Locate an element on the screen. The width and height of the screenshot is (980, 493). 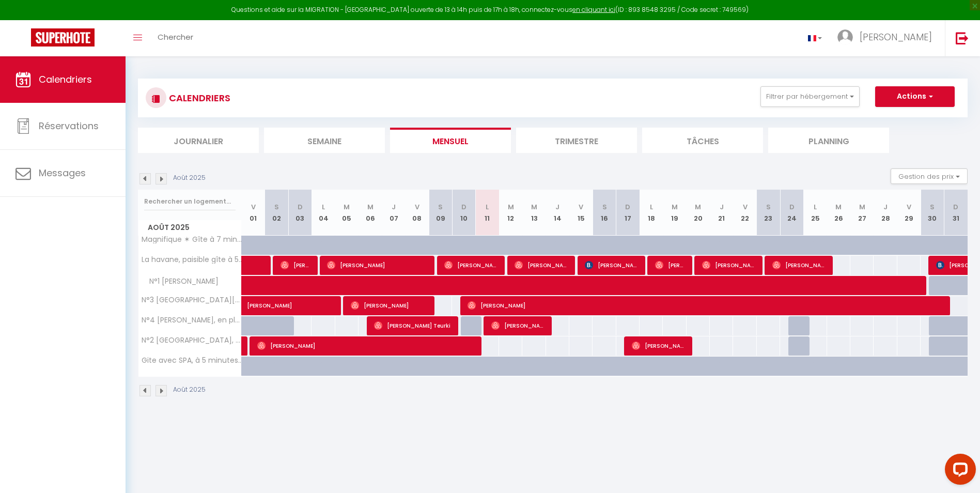
th: 31 is located at coordinates (956, 213).